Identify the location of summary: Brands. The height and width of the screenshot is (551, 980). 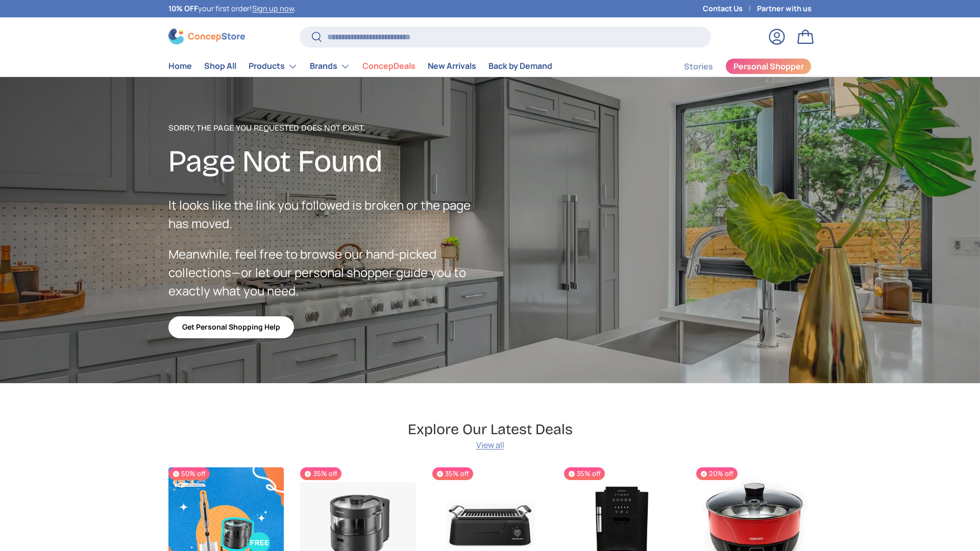
(330, 67).